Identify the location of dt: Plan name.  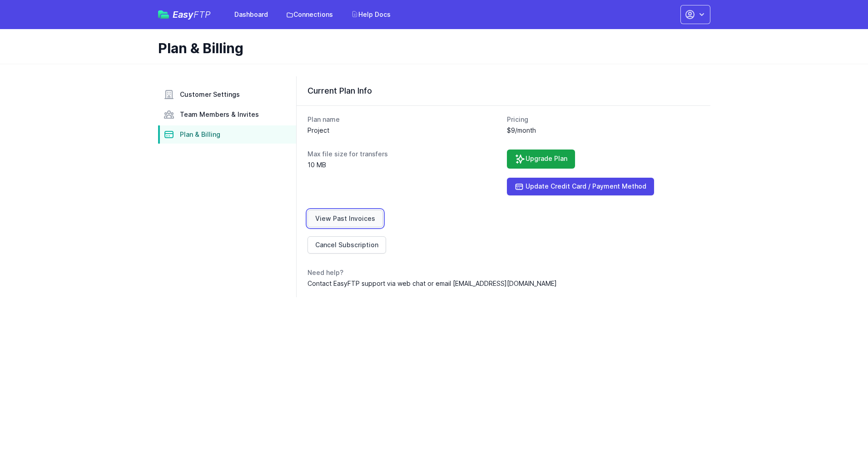
(404, 119).